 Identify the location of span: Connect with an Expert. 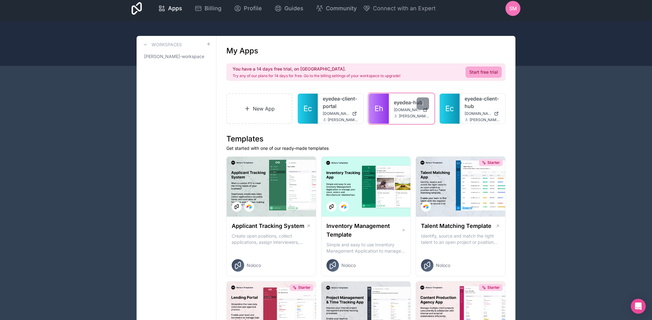
(404, 8).